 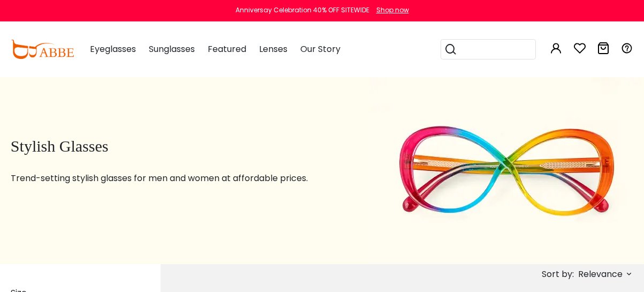 I want to click on span: Featured, so click(x=227, y=49).